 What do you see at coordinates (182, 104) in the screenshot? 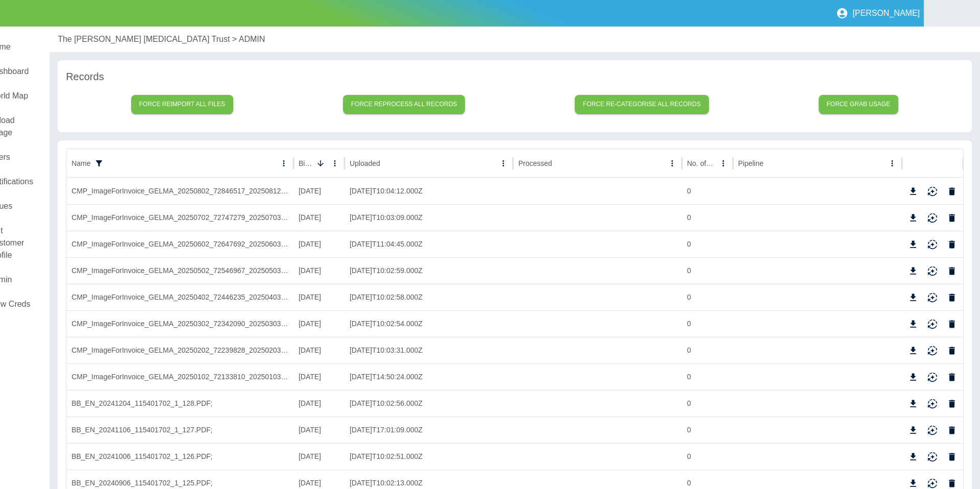
I see `button: Force reimport all files` at bounding box center [182, 104].